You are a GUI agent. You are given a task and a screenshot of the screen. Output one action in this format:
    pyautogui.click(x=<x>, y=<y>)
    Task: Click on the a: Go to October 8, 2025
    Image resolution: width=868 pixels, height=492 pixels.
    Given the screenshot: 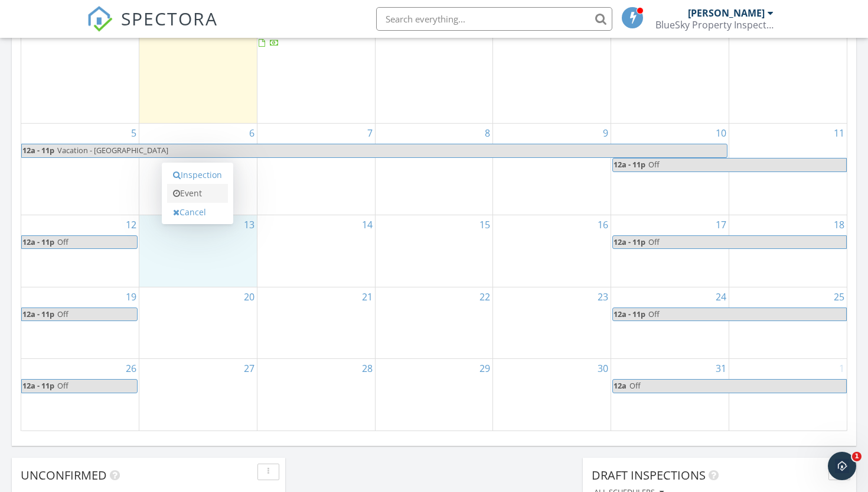 What is the action you would take?
    pyautogui.click(x=487, y=133)
    